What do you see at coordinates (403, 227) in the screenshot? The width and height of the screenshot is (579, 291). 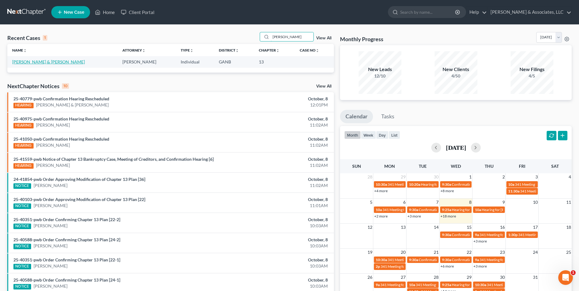 I see `span: 13` at bounding box center [403, 227].